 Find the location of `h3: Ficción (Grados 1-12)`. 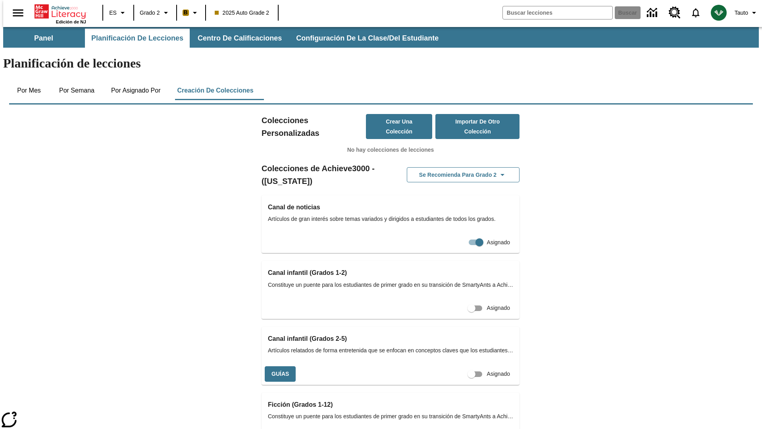

h3: Ficción (Grados 1-12) is located at coordinates (391, 405).